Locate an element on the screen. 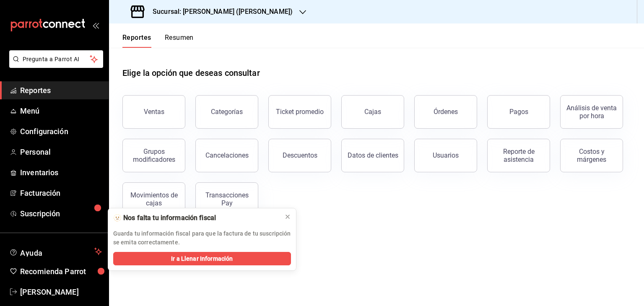 This screenshot has height=306, width=644. div: Grupos modificadores is located at coordinates (154, 155).